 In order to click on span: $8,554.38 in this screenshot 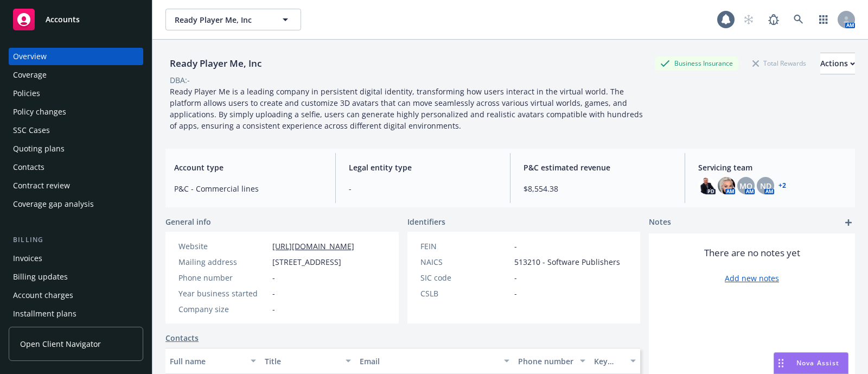, I will do `click(597, 188)`.